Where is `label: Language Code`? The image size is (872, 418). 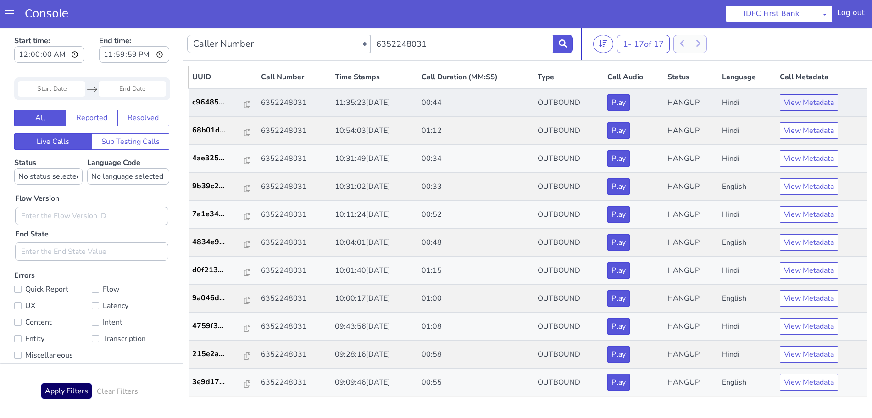
label: Language Code is located at coordinates (128, 144).